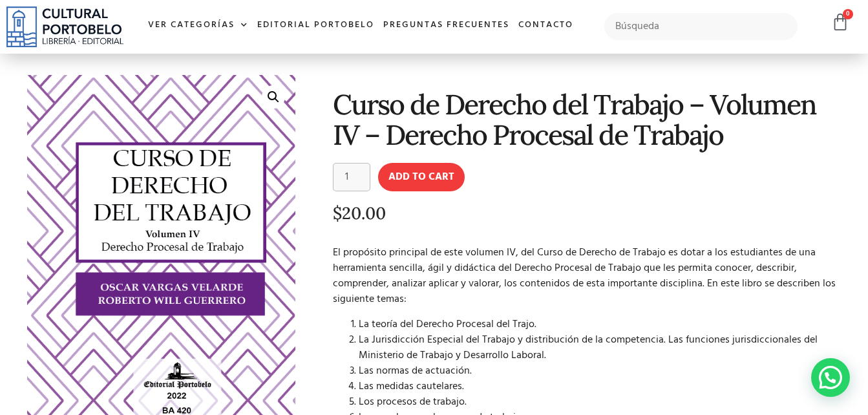 The height and width of the screenshot is (415, 868). What do you see at coordinates (585, 120) in the screenshot?
I see `h1: Curso de Derecho del Trabajo – Volumen IV – Derecho Procesal de Trabajo` at bounding box center [585, 120].